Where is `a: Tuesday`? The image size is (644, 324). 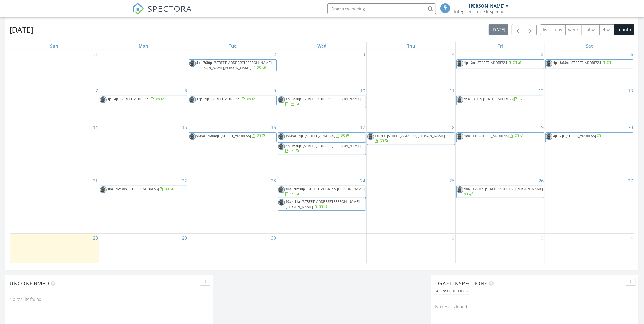 a: Tuesday is located at coordinates (233, 46).